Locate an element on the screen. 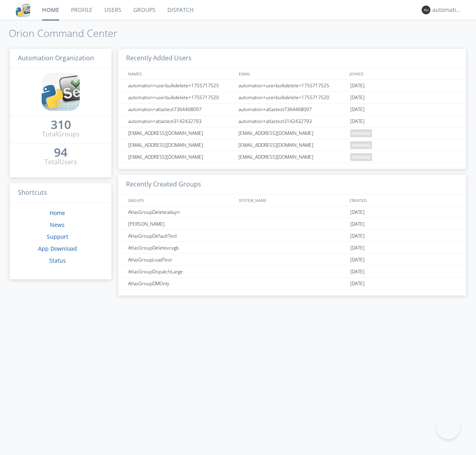 The height and width of the screenshot is (455, 476). div: GROUPS is located at coordinates (181, 200).